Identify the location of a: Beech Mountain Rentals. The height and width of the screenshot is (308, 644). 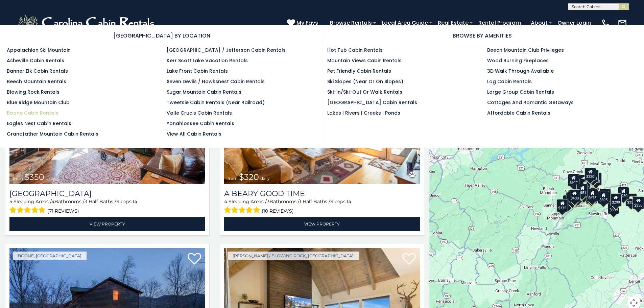
(36, 81).